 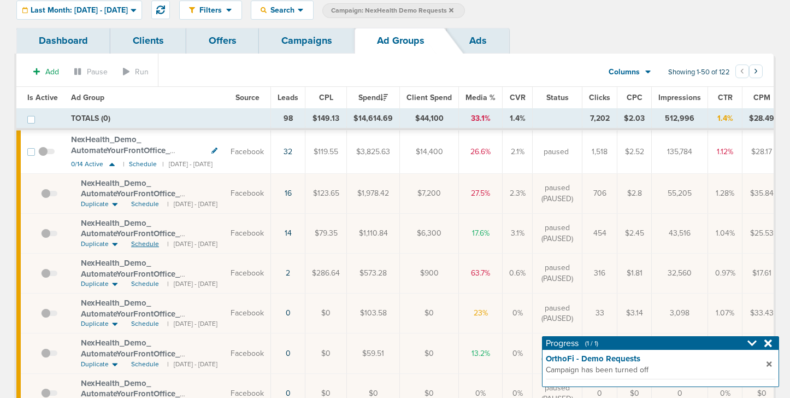 What do you see at coordinates (654, 370) in the screenshot?
I see `span: Campaign has been turned off` at bounding box center [654, 370].